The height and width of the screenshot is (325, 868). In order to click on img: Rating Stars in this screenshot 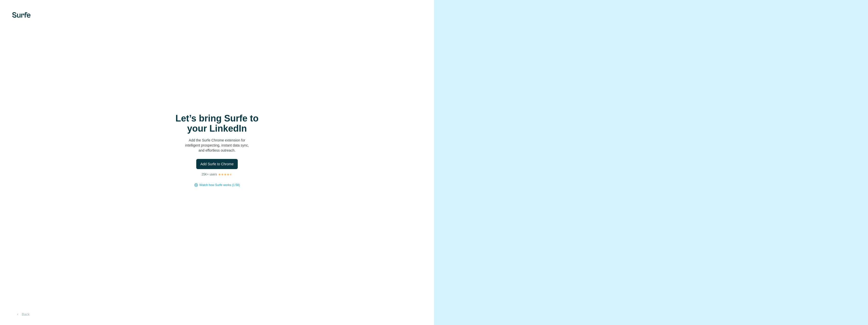, I will do `click(225, 174)`.